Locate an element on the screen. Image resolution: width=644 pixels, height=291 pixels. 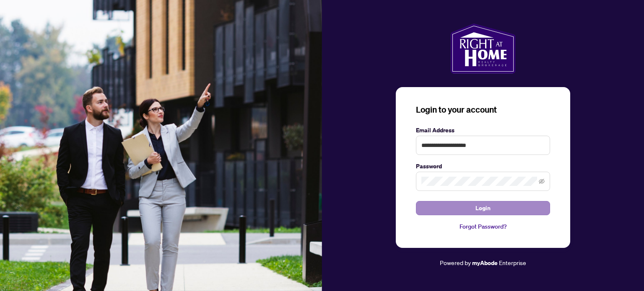
button: Login is located at coordinates (483, 208).